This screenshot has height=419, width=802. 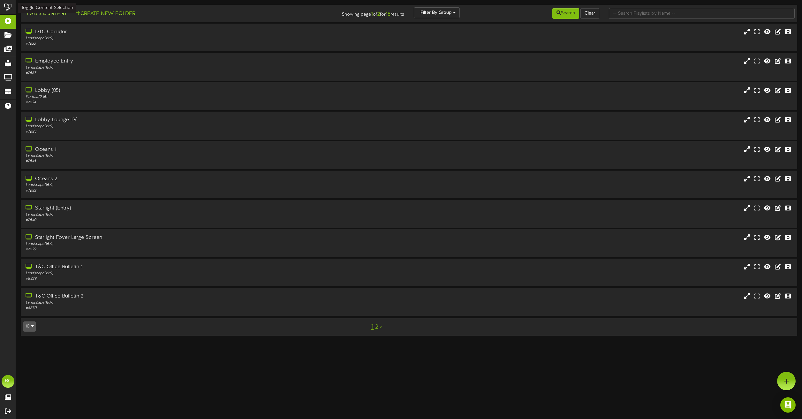 I want to click on div: # 7645, so click(x=182, y=161).